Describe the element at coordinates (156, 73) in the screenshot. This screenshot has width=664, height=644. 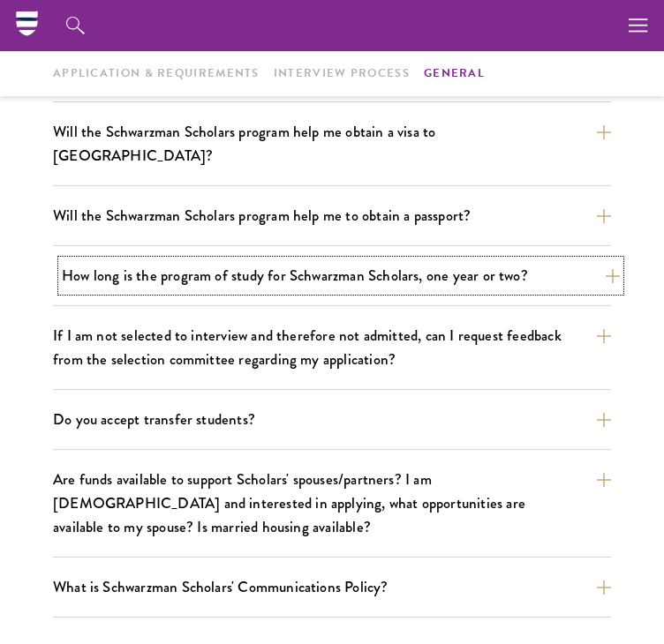
I see `a: Application & Requirements` at that location.